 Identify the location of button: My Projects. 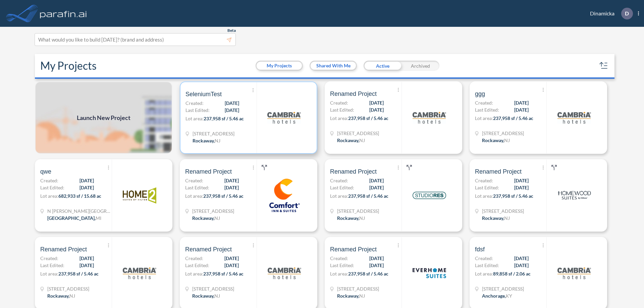
(279, 66).